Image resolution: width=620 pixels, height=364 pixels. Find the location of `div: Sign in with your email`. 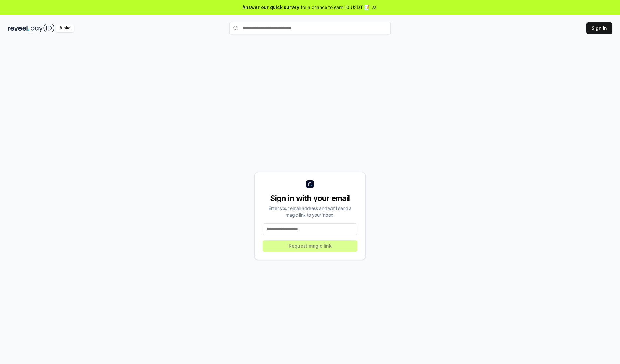

div: Sign in with your email is located at coordinates (310, 198).